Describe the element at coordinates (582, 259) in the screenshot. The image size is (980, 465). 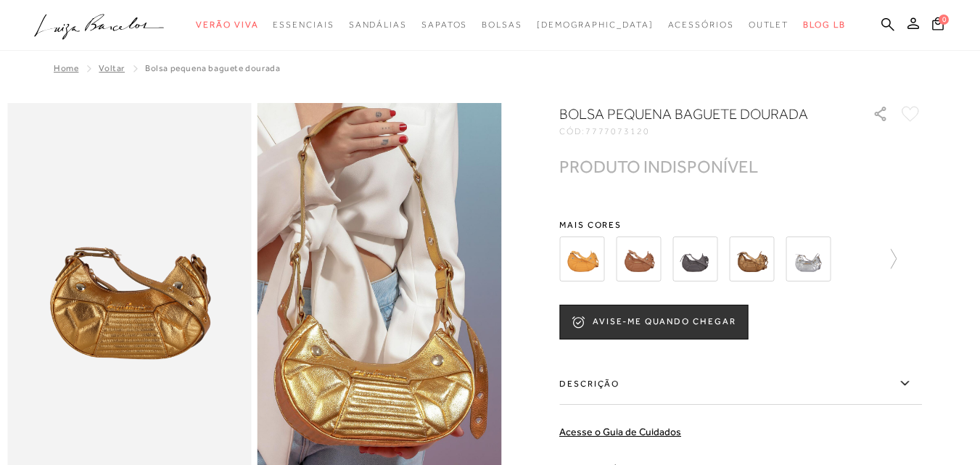
I see `img: BOLSA BAGUETE EM COURO AMARELO AÇAFRÃO COM ALÇA DE ILHOSES PEQUENA` at that location.